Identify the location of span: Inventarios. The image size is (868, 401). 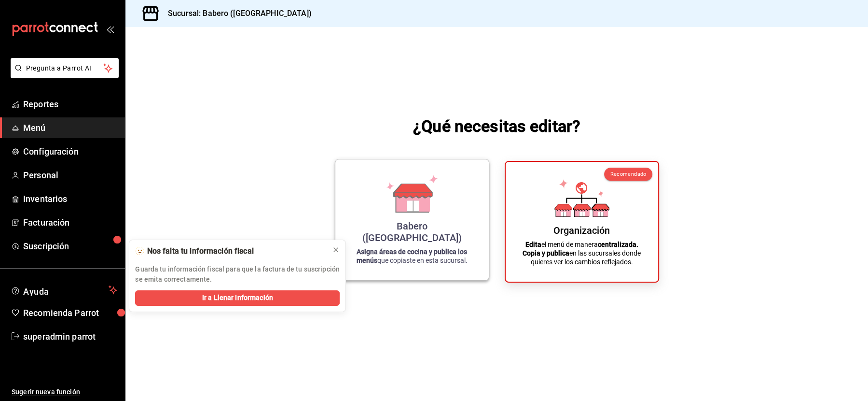
(70, 198).